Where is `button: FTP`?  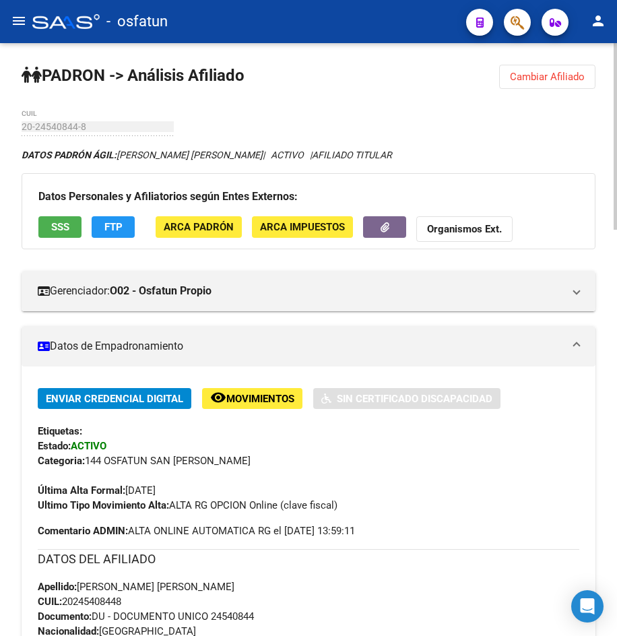 button: FTP is located at coordinates (113, 226).